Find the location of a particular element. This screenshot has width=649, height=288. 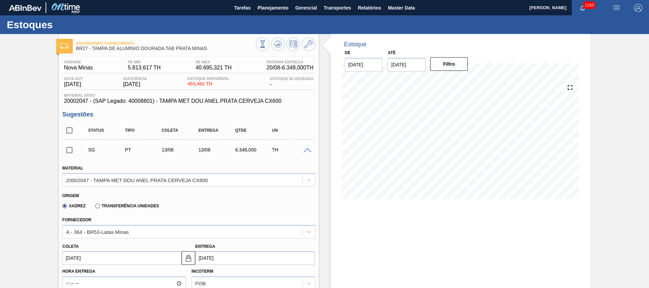

label: Fornecedor is located at coordinates (77, 220).